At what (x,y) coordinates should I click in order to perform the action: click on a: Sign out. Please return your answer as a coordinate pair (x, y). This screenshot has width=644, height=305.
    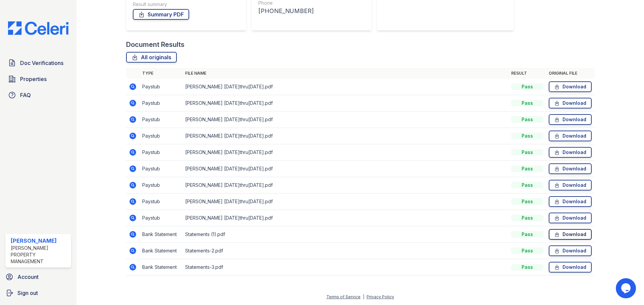
    Looking at the image, I should click on (38, 293).